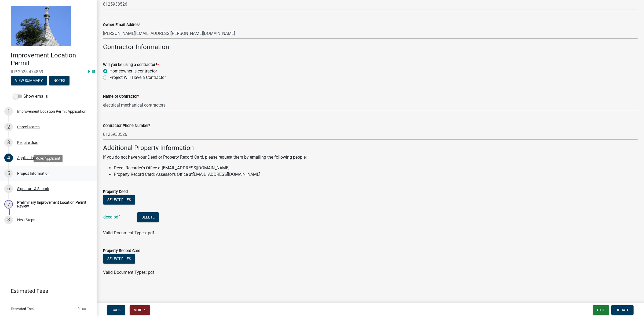 This screenshot has height=317, width=644. Describe the element at coordinates (29, 81) in the screenshot. I see `wm-modal-confirm: Summary` at that location.